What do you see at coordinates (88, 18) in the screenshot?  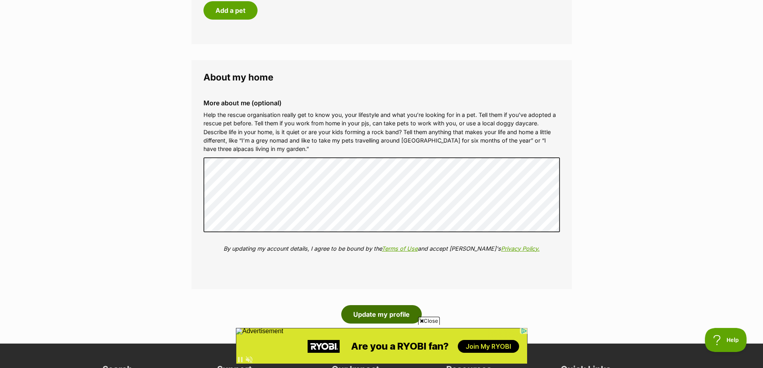 I see `img: xDedhBeay.svg` at bounding box center [88, 18].